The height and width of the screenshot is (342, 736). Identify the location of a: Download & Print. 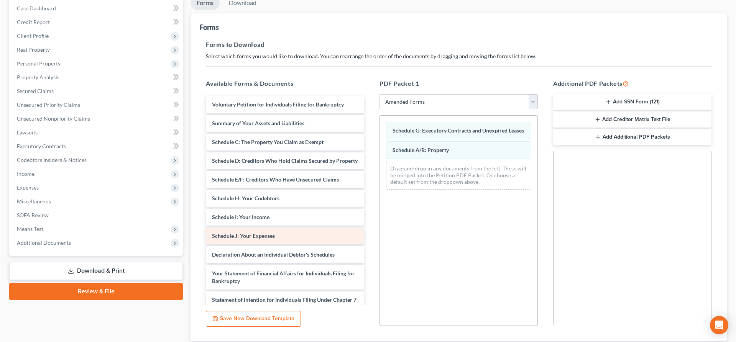
(96, 271).